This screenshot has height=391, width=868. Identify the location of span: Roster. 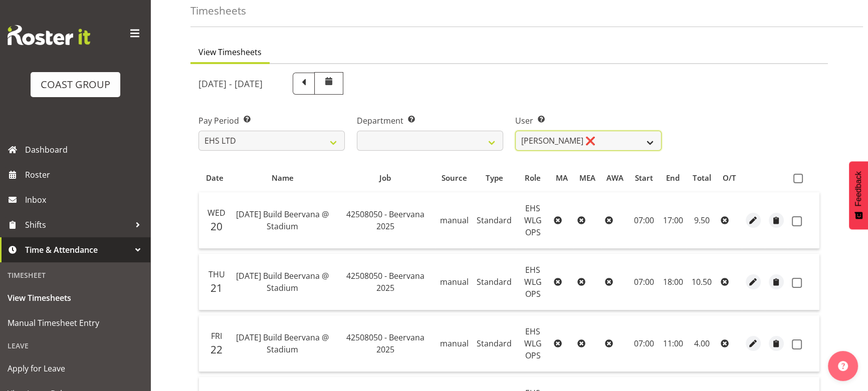
(85, 175).